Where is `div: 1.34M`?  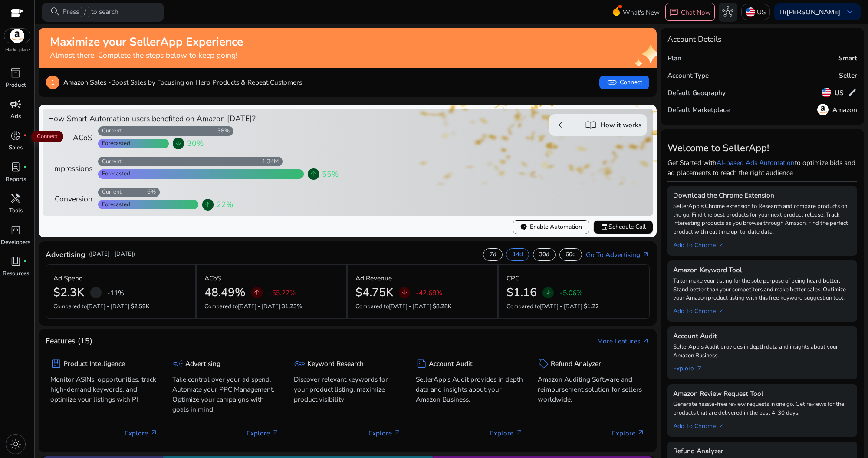
div: 1.34M is located at coordinates (272, 162).